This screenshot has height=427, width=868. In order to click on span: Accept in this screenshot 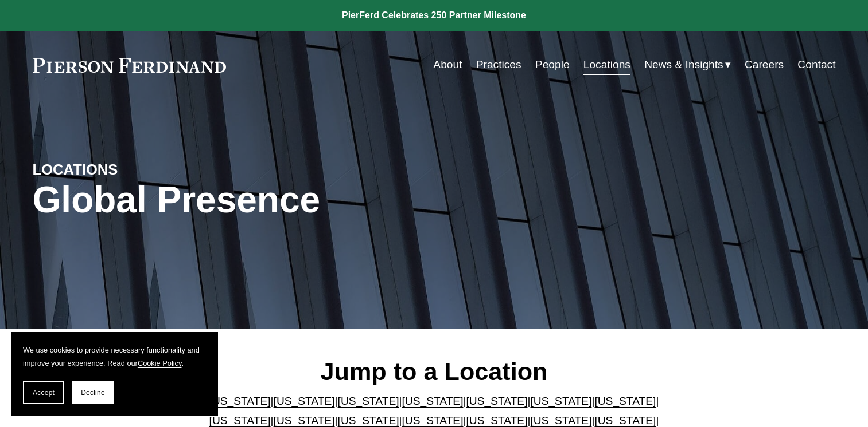, I will do `click(43, 393)`.